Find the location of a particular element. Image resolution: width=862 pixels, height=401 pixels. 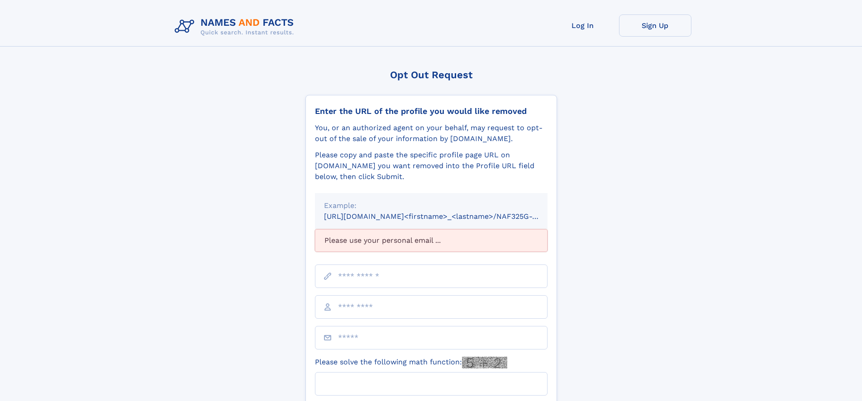

a: Sign Up is located at coordinates (655, 25).